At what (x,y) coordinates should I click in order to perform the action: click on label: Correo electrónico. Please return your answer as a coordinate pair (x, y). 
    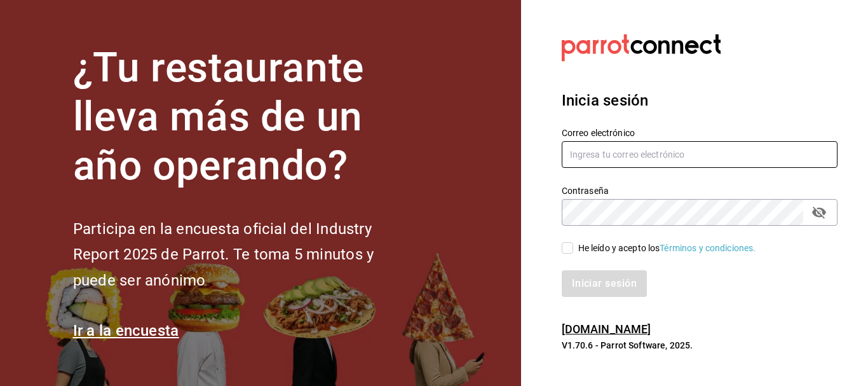
    Looking at the image, I should click on (699, 133).